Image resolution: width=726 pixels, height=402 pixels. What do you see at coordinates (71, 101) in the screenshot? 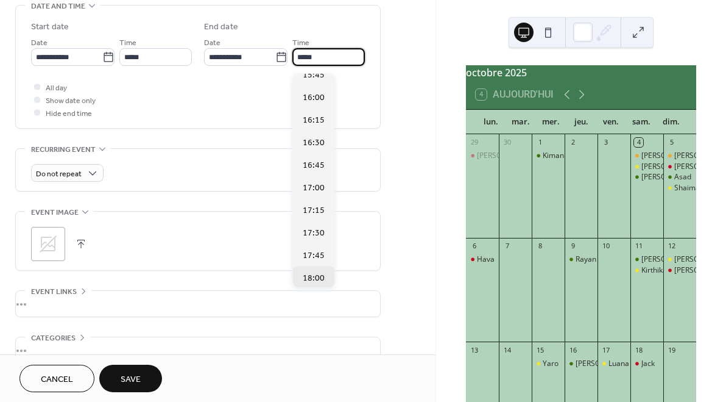
I see `span: Show date only` at bounding box center [71, 101].